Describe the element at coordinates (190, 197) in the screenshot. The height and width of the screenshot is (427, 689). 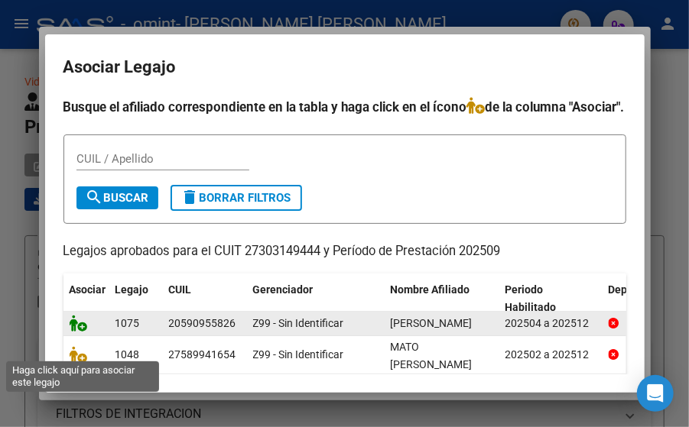
I see `mat-icon: delete` at that location.